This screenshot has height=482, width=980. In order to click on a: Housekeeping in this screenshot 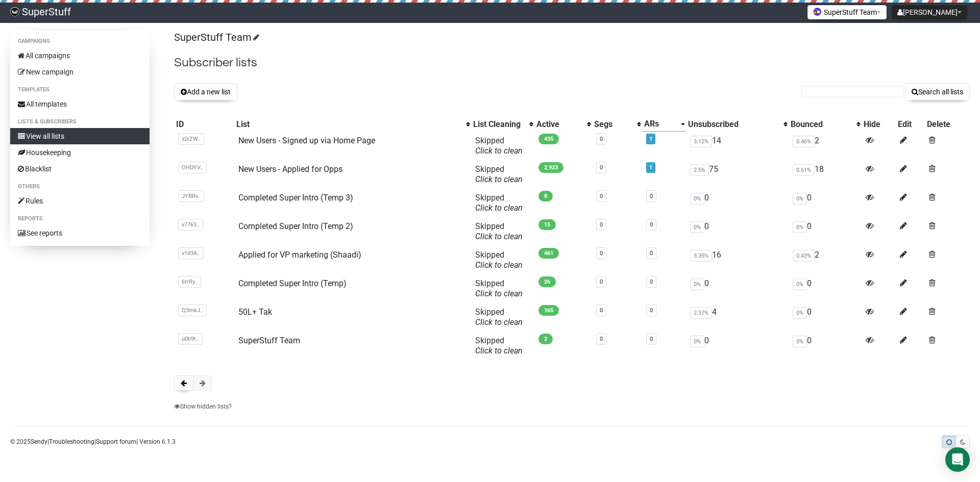, I will do `click(79, 152)`.